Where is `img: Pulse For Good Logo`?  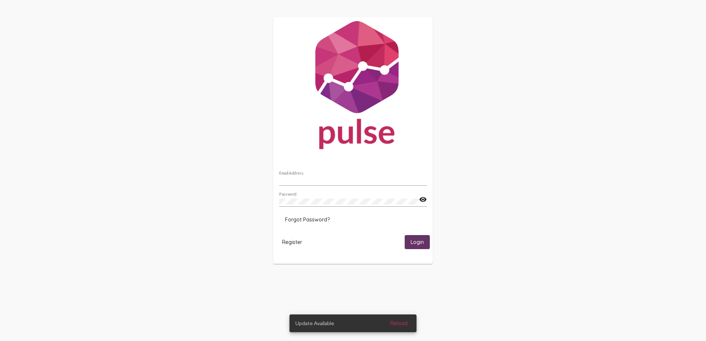 img: Pulse For Good Logo is located at coordinates (353, 87).